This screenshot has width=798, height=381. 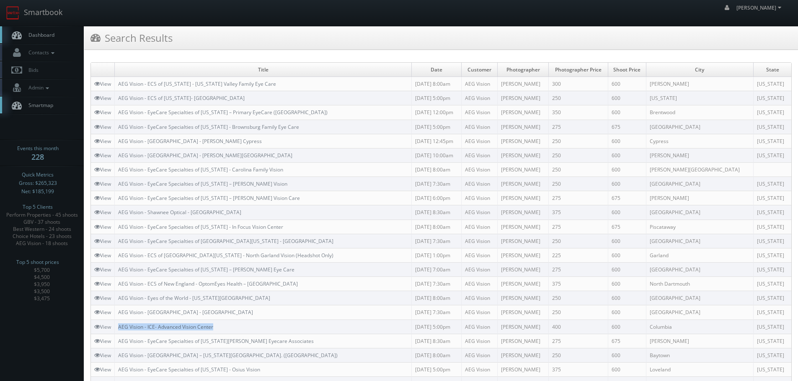 I want to click on td: Baytown, so click(x=699, y=356).